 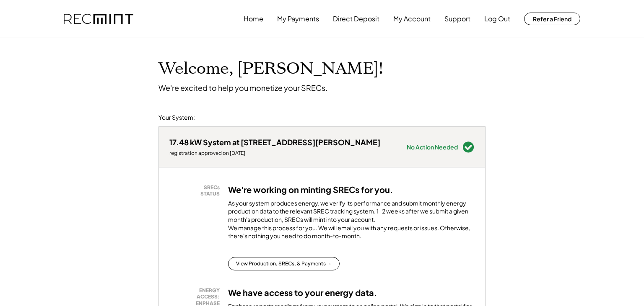 What do you see at coordinates (412, 18) in the screenshot?
I see `button: My Account` at bounding box center [412, 18].